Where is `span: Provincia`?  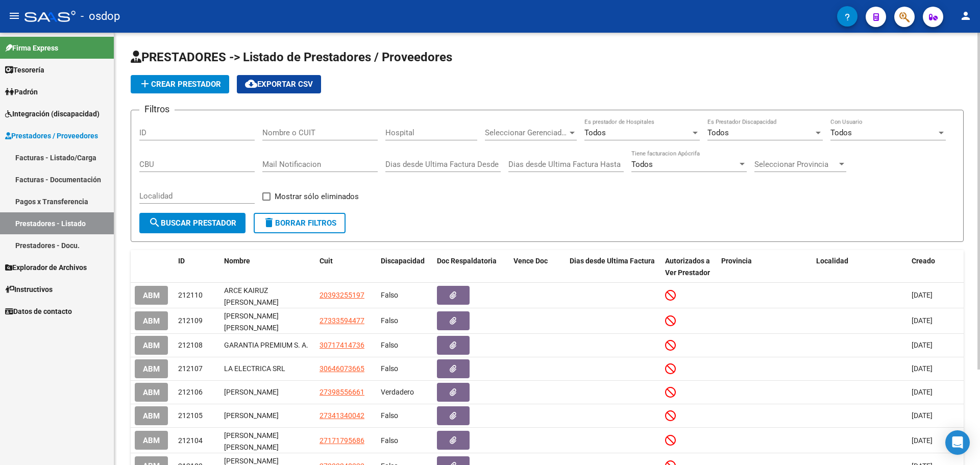 span: Provincia is located at coordinates (736, 261).